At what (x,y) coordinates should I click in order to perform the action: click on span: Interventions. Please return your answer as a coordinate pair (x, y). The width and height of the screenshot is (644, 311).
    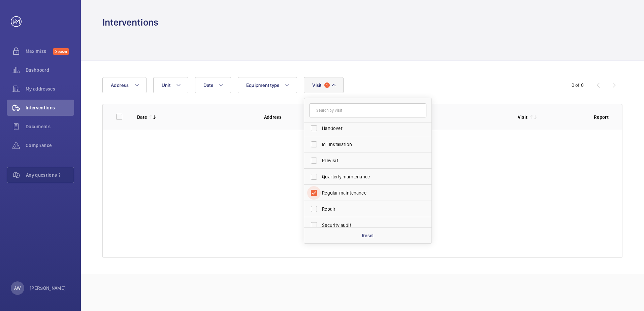
    Looking at the image, I should click on (50, 107).